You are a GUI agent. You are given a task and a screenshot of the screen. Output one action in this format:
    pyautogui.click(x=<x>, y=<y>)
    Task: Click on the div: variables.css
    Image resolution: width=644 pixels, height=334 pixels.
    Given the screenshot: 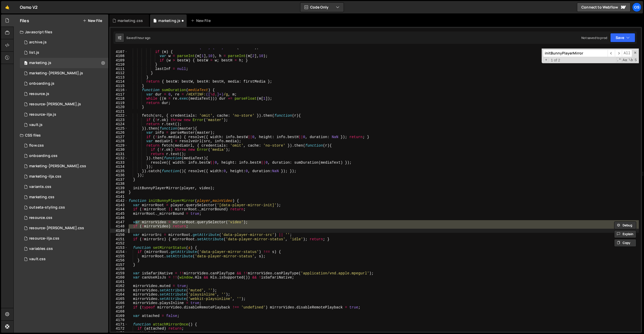 What is the action you would take?
    pyautogui.click(x=41, y=249)
    